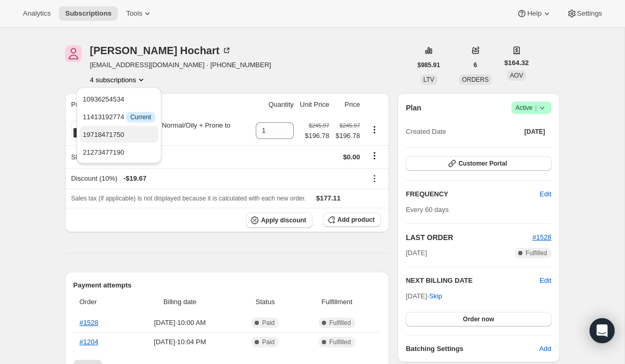  What do you see at coordinates (429, 65) in the screenshot?
I see `span: $985.91` at bounding box center [429, 65].